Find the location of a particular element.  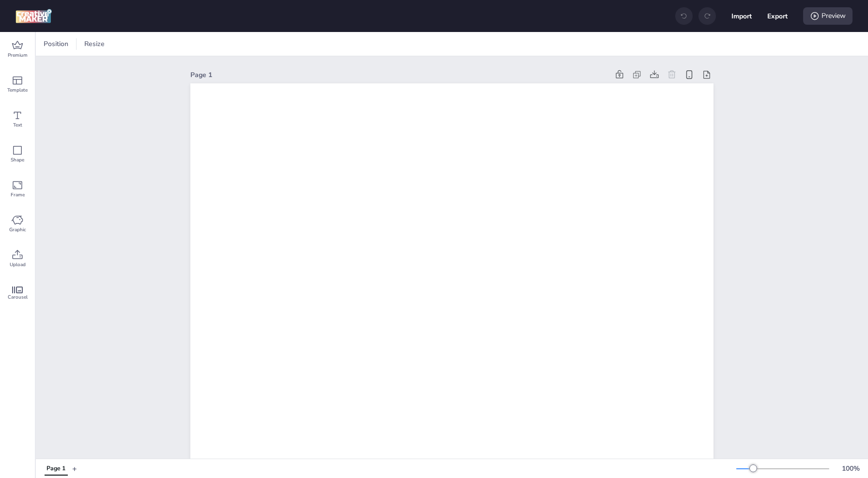

span: Carousel is located at coordinates (18, 297).